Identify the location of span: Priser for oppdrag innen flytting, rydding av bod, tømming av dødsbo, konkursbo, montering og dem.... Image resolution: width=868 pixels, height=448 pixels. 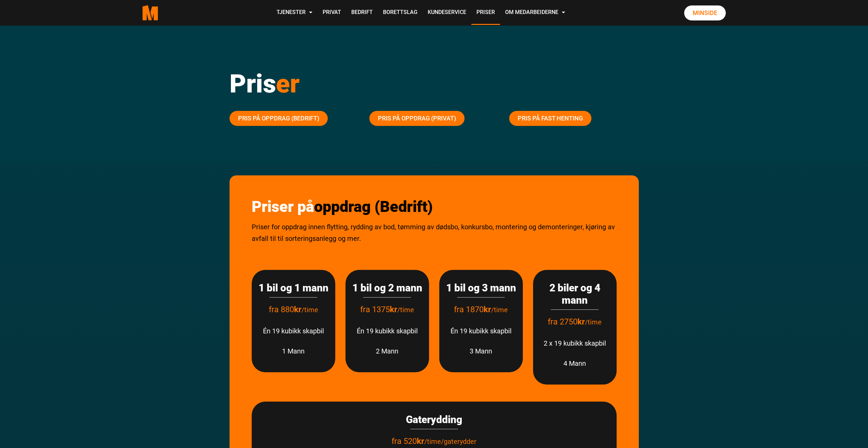
(433, 233).